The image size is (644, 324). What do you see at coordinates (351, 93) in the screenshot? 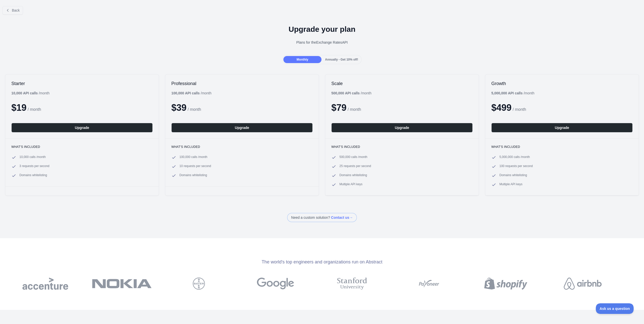
I see `div: / month` at bounding box center [351, 93].